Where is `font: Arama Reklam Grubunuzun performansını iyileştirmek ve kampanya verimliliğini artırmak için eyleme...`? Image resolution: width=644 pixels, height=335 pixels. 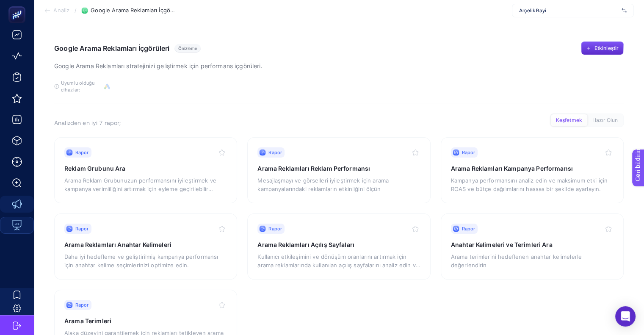
font: Arama Reklam Grubunuzun performansını iyileştirmek ve kampanya verimliliğini artırmak için eyleme... is located at coordinates (140, 189).